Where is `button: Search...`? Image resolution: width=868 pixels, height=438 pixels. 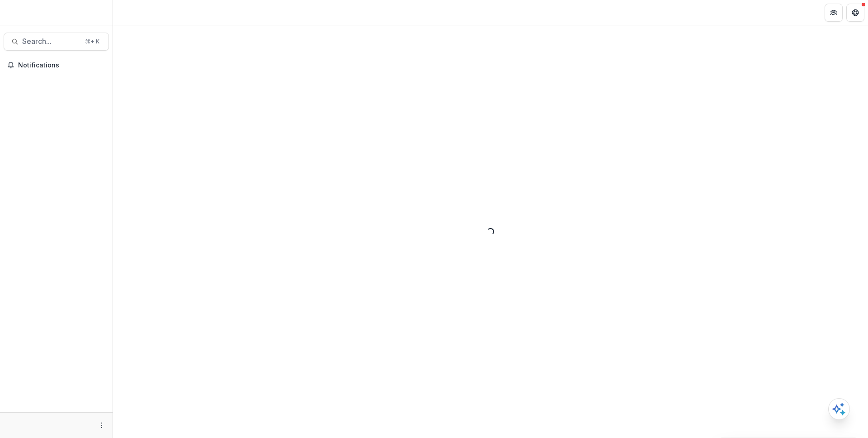
button: Search... is located at coordinates (56, 42).